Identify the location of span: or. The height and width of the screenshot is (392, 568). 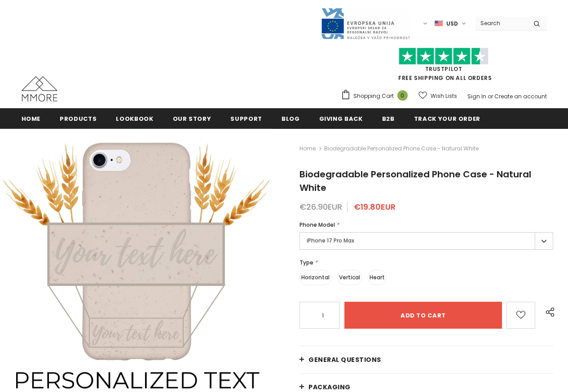
(490, 96).